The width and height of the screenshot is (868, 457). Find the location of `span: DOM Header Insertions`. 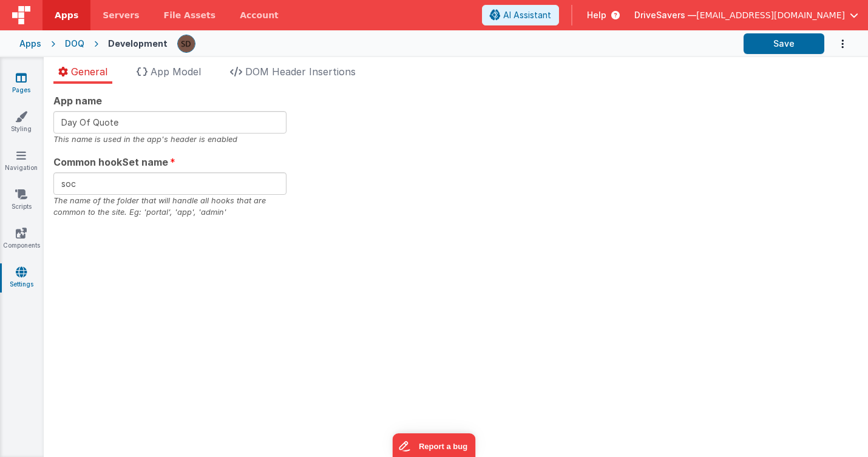

span: DOM Header Insertions is located at coordinates (301, 72).